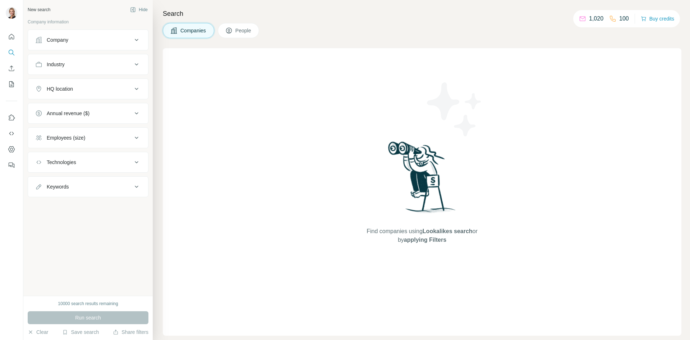 The height and width of the screenshot is (340, 690). I want to click on div: Industry, so click(56, 64).